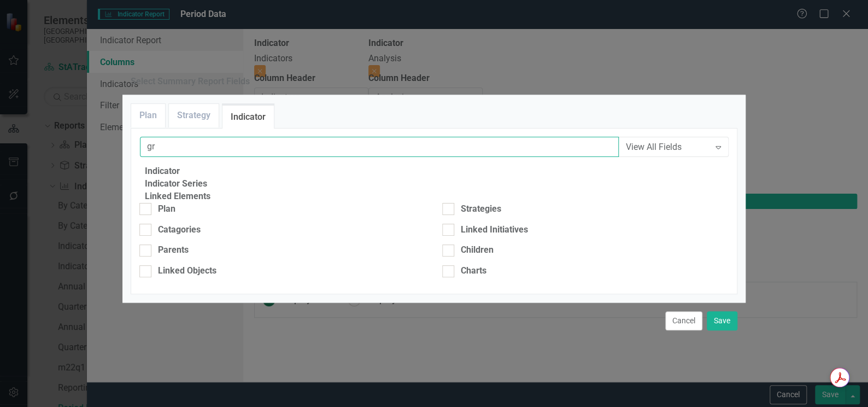  What do you see at coordinates (166, 209) in the screenshot?
I see `div: Plan` at bounding box center [166, 209].